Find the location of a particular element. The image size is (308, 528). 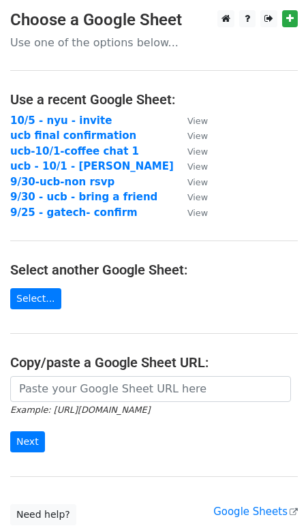

a: 9/25 - gatech- confirm is located at coordinates (74, 212).